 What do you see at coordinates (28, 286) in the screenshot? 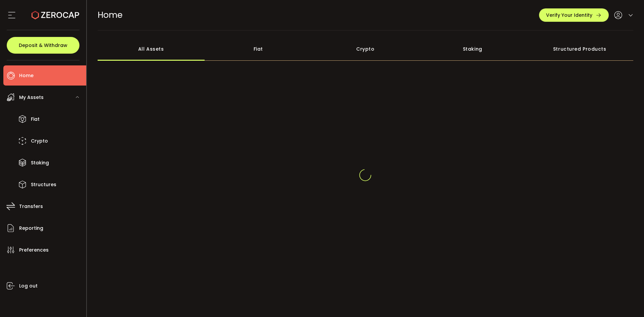
I see `span: Log out` at bounding box center [28, 286].